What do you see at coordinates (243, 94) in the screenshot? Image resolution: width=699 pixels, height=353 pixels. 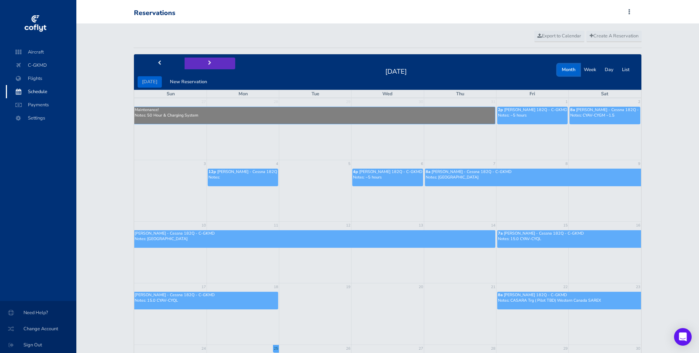 I see `span: Mon` at bounding box center [243, 94].